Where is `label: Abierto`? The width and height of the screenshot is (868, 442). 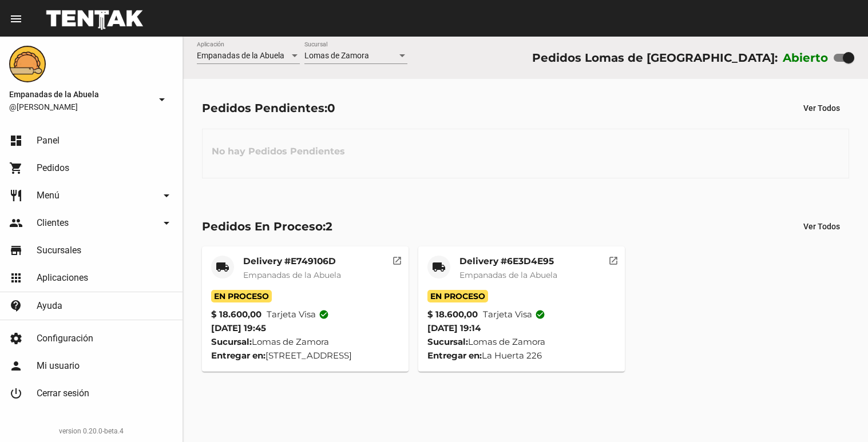
label: Abierto is located at coordinates (806, 58).